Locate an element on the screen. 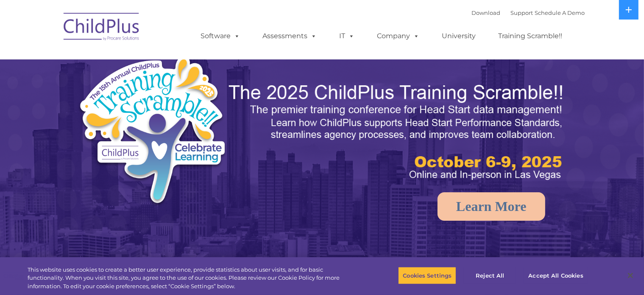 The image size is (644, 295). a: Assessments is located at coordinates (290, 36).